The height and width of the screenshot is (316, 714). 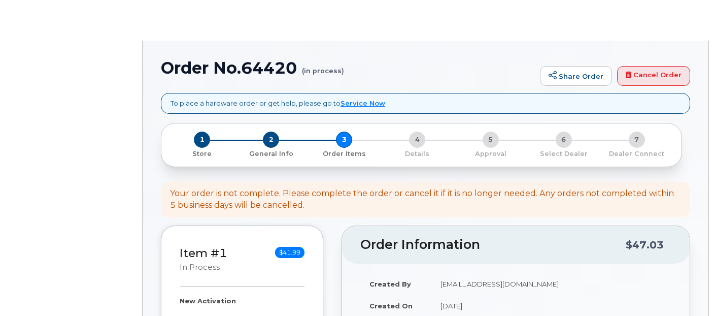 What do you see at coordinates (363, 103) in the screenshot?
I see `a: Service Now` at bounding box center [363, 103].